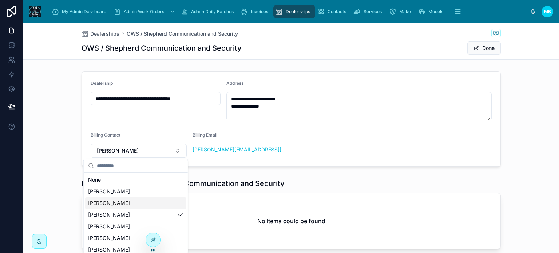 The height and width of the screenshot is (253, 559). Describe the element at coordinates (209, 12) in the screenshot. I see `a: Admin Daily Batches` at that location.